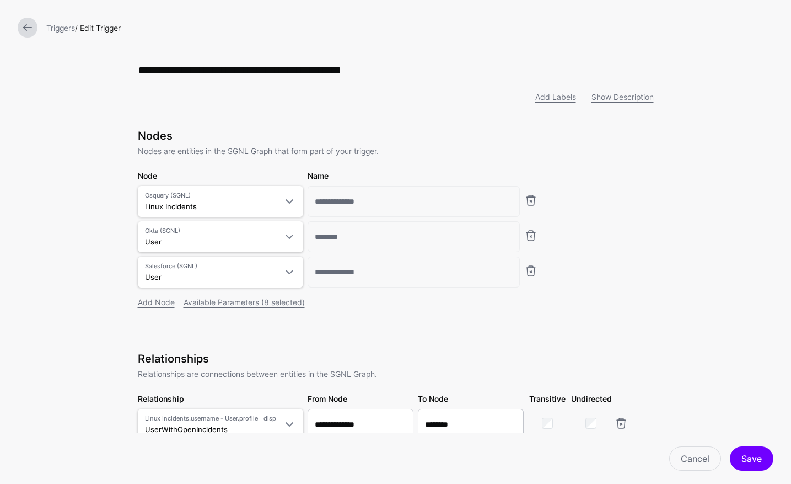 The image size is (791, 484). Describe the element at coordinates (211, 230) in the screenshot. I see `span: Okta (SGNL)` at that location.